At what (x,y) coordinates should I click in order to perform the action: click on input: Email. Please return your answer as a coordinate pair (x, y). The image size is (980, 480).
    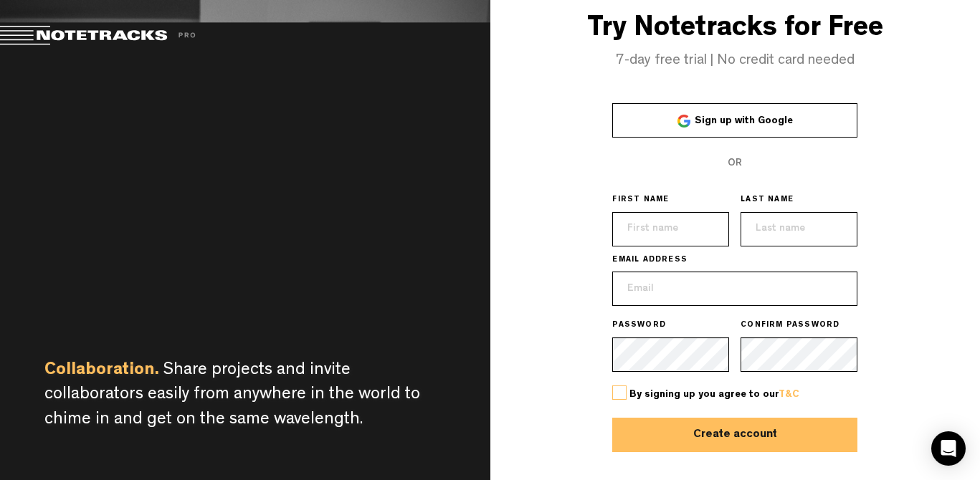
    Looking at the image, I should click on (734, 289).